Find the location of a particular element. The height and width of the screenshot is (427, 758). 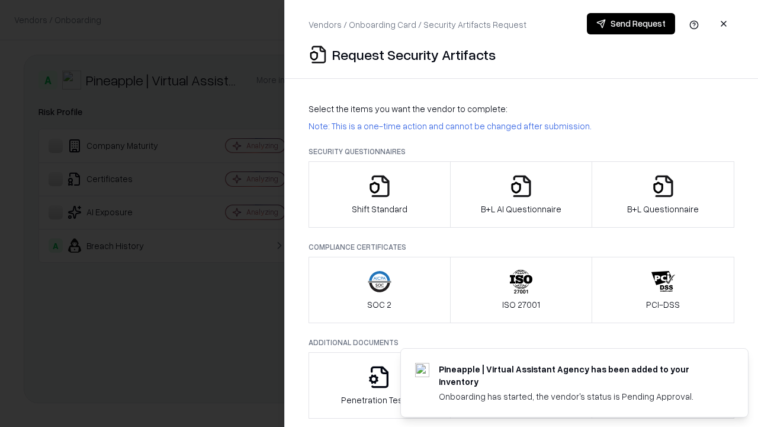

button: B+L Questionnaire is located at coordinates (663, 194).